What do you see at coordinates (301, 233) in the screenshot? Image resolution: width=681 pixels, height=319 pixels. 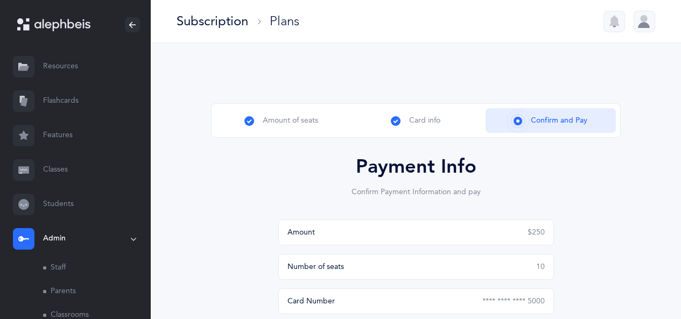 I see `span: Amount` at bounding box center [301, 233].